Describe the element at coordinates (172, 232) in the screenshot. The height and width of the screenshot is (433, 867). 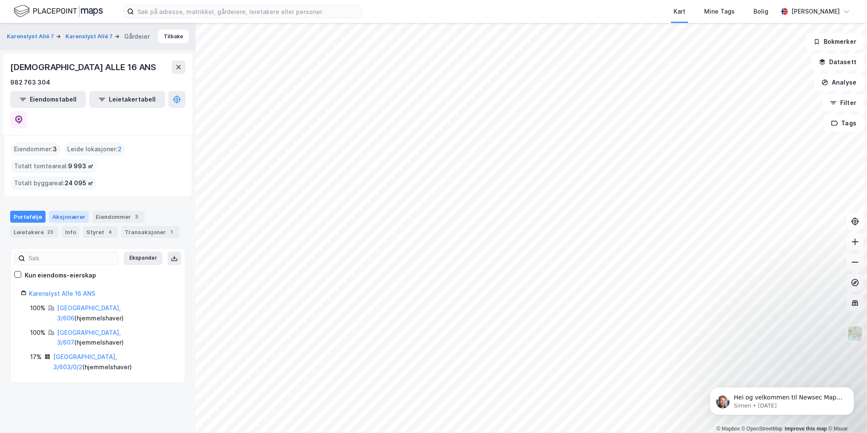
I see `div: 1` at that location.